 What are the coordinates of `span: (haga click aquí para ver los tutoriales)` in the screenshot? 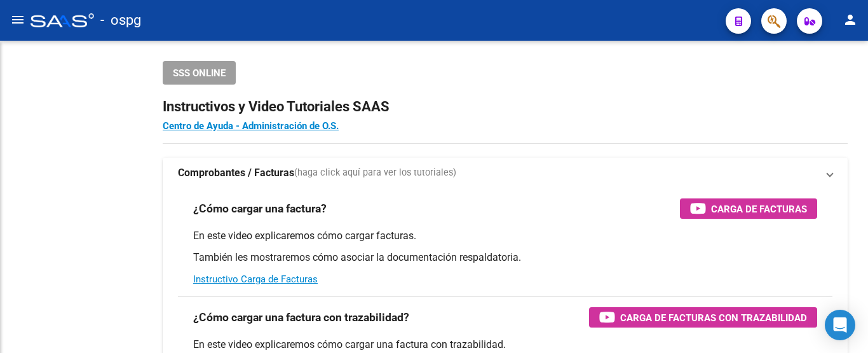 It's located at (375, 173).